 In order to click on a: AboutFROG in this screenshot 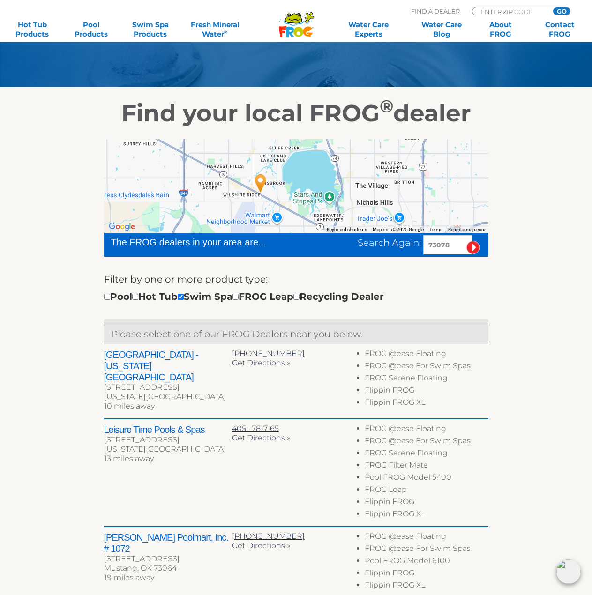, I will do `click(500, 30)`.